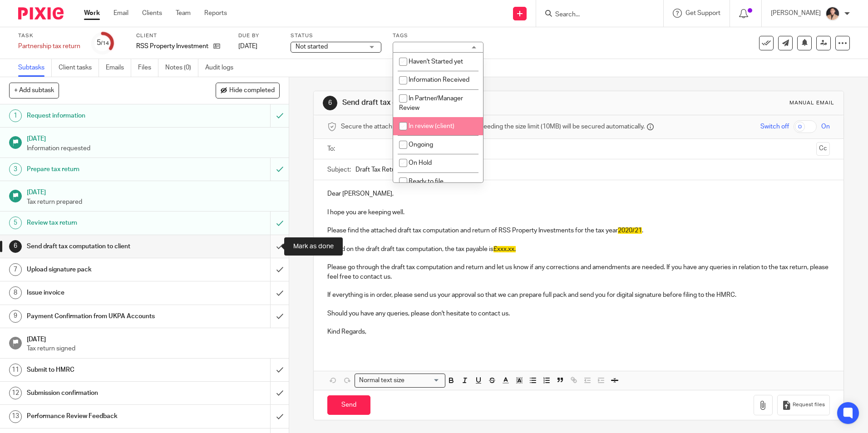 The width and height of the screenshot is (868, 433). What do you see at coordinates (420, 163) in the screenshot?
I see `span: On Hold` at bounding box center [420, 163].